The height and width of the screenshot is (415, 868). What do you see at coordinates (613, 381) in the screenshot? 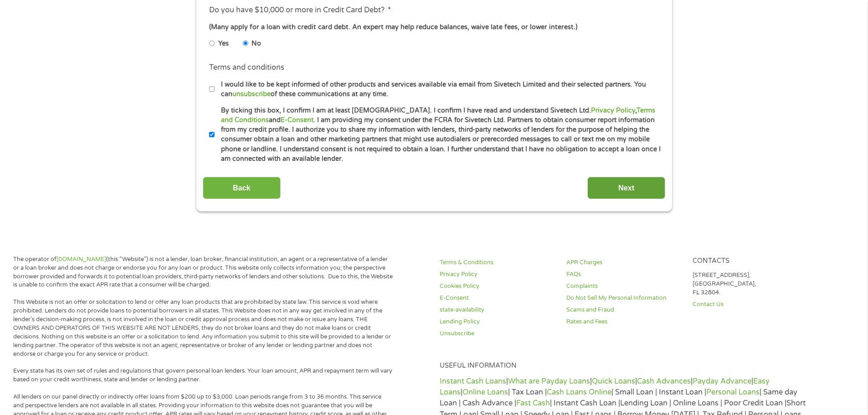
I see `a: Quick Loans` at bounding box center [613, 381].